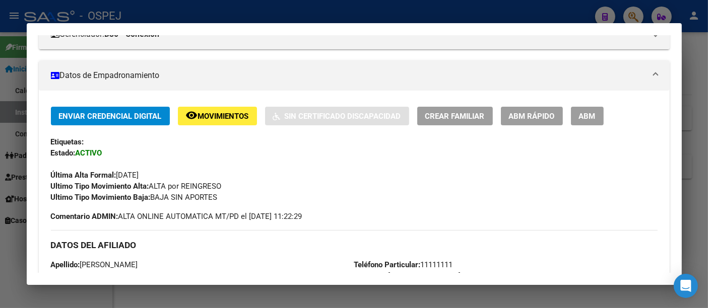 The height and width of the screenshot is (308, 708). Describe the element at coordinates (63, 153) in the screenshot. I see `strong: Estado:` at that location.